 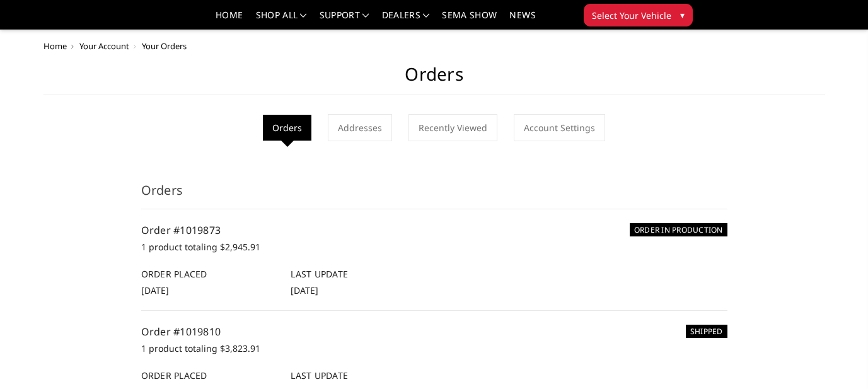 What do you see at coordinates (104, 46) in the screenshot?
I see `a: Your Account` at bounding box center [104, 46].